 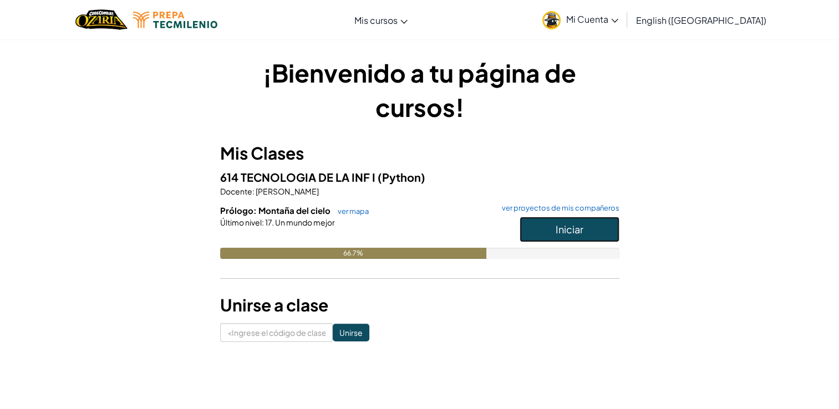 What do you see at coordinates (420, 153) in the screenshot?
I see `h3: Mis Clases` at bounding box center [420, 153].